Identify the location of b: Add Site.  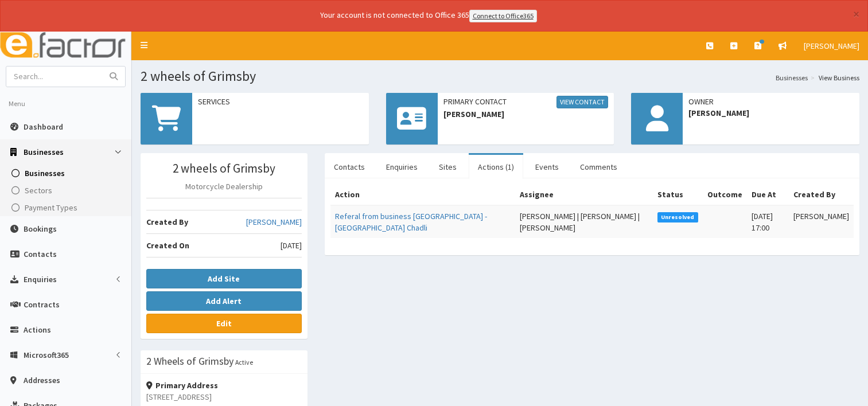
(223, 278).